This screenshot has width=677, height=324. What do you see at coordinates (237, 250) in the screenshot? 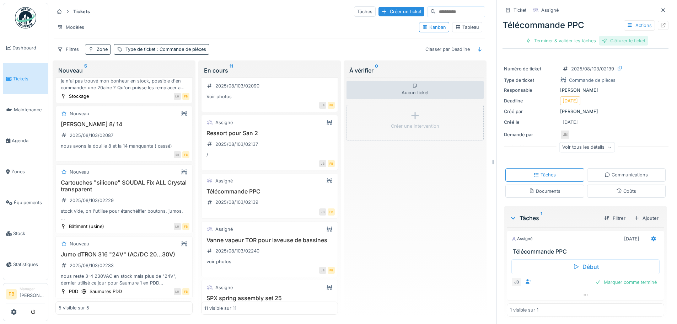
I see `div: 2025/08/103/02240` at bounding box center [237, 250].